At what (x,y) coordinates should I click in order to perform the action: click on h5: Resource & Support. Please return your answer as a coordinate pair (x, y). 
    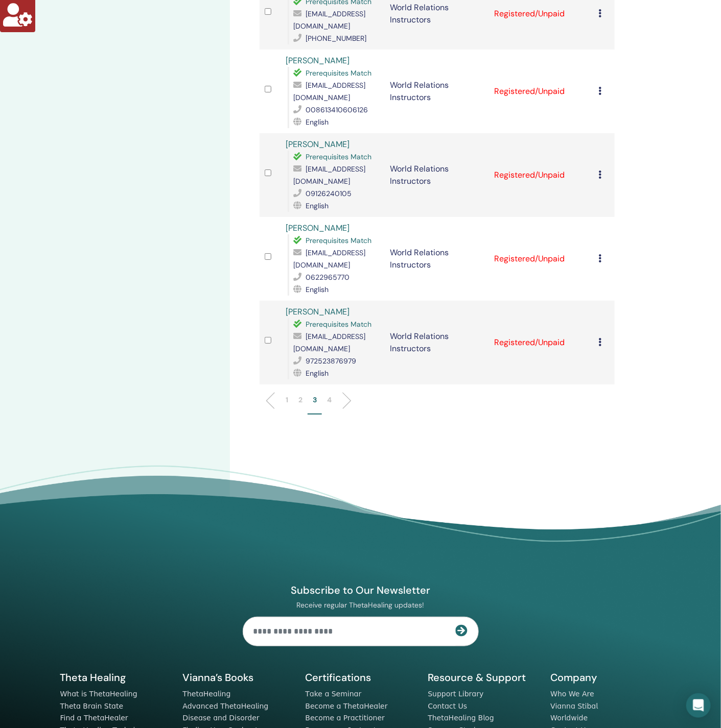
    Looking at the image, I should click on (483, 678).